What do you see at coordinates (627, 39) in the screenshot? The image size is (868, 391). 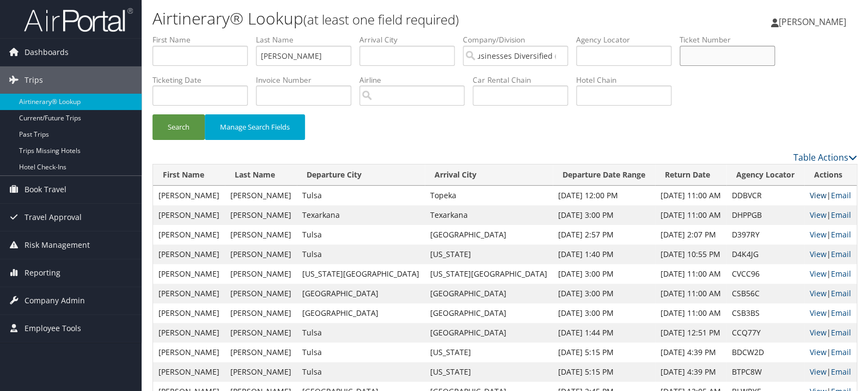 I see `label: Agency Locator` at bounding box center [627, 39].